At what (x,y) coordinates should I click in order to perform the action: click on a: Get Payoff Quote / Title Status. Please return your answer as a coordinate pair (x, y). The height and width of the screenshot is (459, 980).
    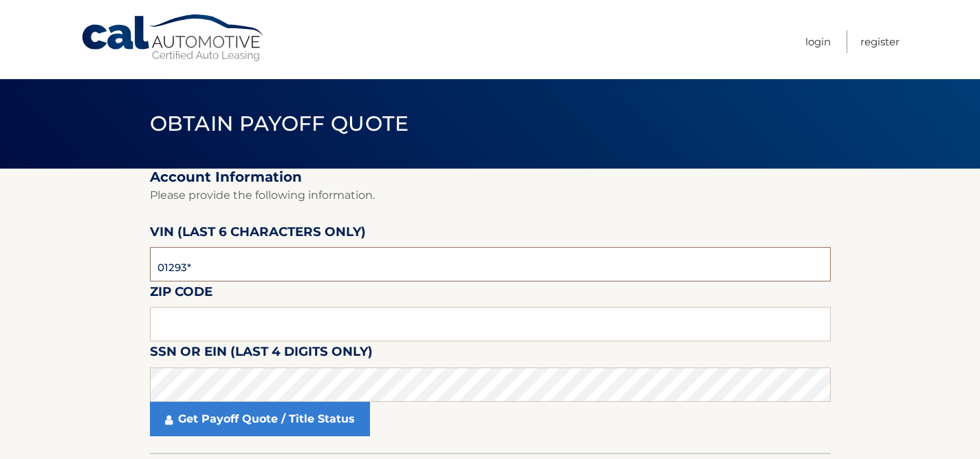
    Looking at the image, I should click on (260, 419).